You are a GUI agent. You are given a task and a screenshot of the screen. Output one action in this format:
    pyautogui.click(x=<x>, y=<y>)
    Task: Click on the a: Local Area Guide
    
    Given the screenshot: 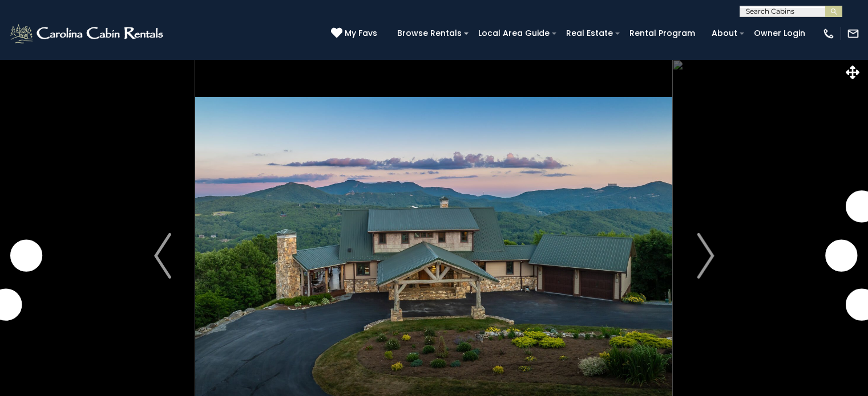 What is the action you would take?
    pyautogui.click(x=513, y=33)
    